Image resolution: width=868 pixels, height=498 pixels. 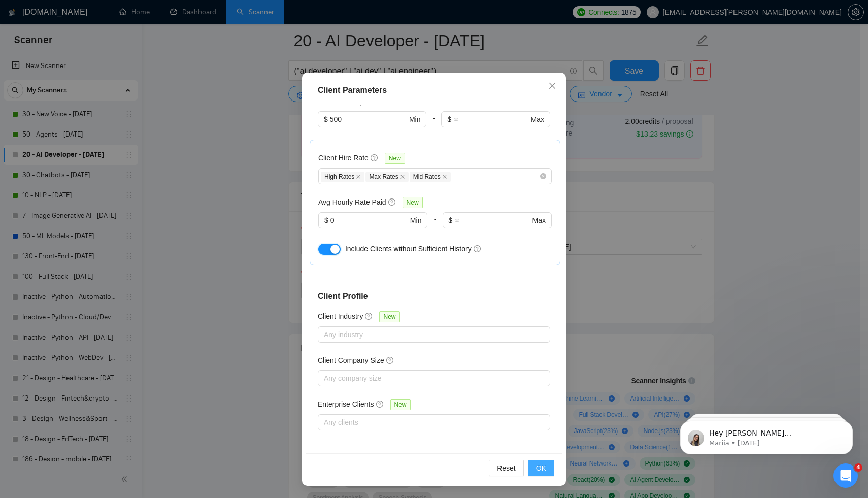 What do you see at coordinates (430, 177) in the screenshot?
I see `span: Mid Rates` at bounding box center [430, 177].